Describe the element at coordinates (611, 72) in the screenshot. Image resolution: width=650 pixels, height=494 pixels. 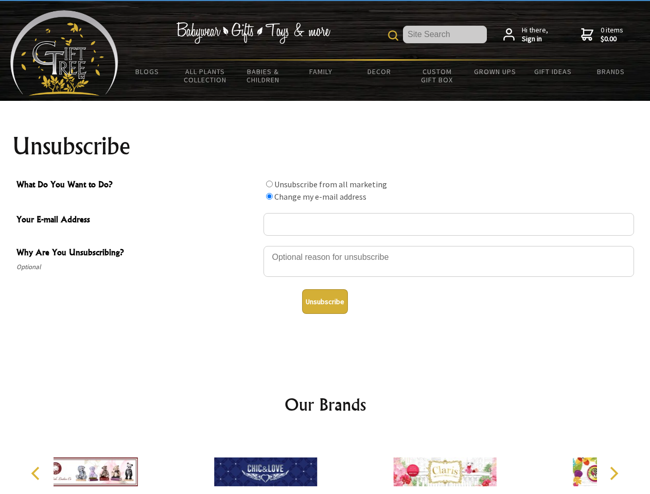
I see `a: Brands` at that location.